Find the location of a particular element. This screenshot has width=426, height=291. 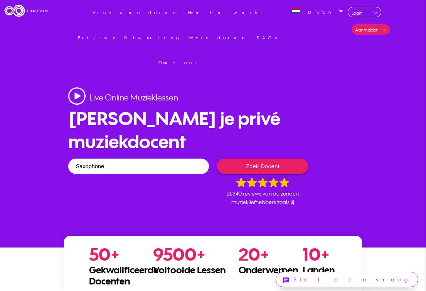

img: 3cda-a57b-4017-b3ed-e8ddb3436970nl.jpg is located at coordinates (296, 11).